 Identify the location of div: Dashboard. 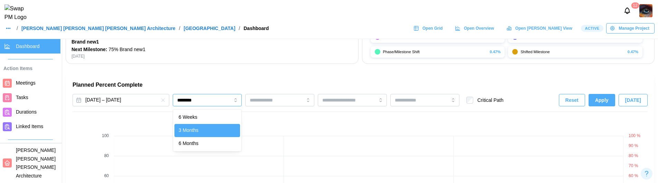
(256, 28).